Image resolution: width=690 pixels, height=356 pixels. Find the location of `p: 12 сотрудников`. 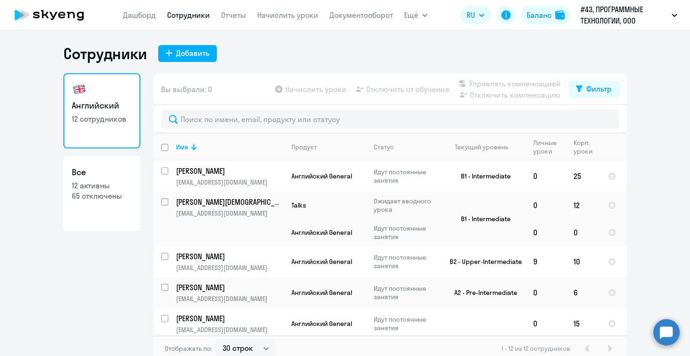

p: 12 сотрудников is located at coordinates (102, 119).